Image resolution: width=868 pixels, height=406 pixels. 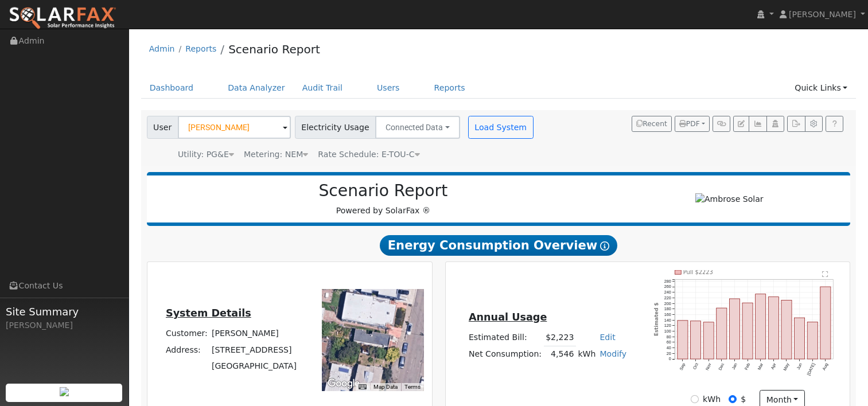 I want to click on a: Admin, so click(x=162, y=49).